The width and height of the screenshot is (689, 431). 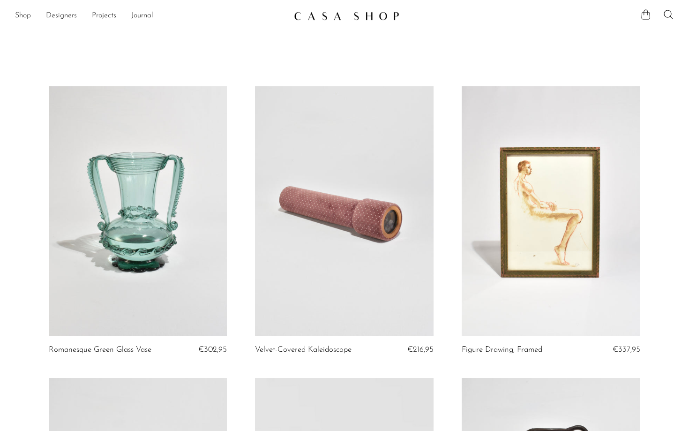 What do you see at coordinates (212, 349) in the screenshot?
I see `span: €302,95` at bounding box center [212, 349].